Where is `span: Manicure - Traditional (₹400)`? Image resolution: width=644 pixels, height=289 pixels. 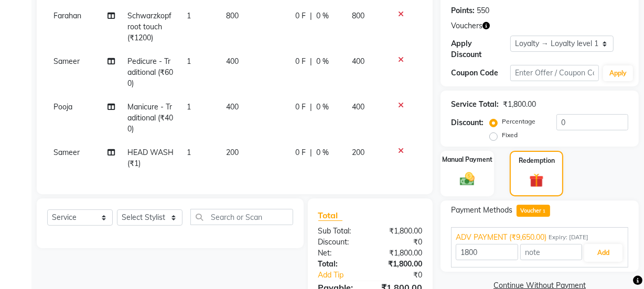 span: Manicure - Traditional (₹400) is located at coordinates (150, 118).